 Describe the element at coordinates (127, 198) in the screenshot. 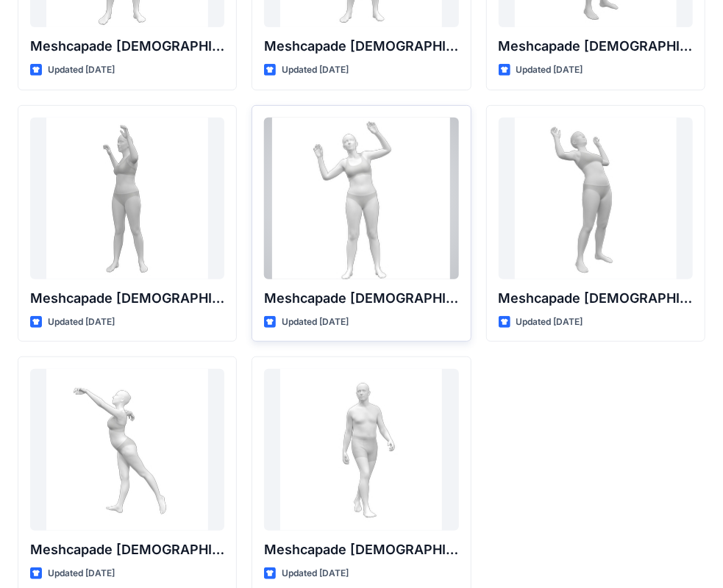

I see `a: Meshcapade Female Stretch Side To Side Animation` at that location.